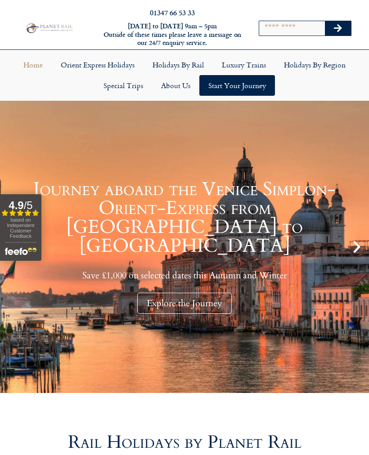  I want to click on a: Luxury Trains, so click(244, 65).